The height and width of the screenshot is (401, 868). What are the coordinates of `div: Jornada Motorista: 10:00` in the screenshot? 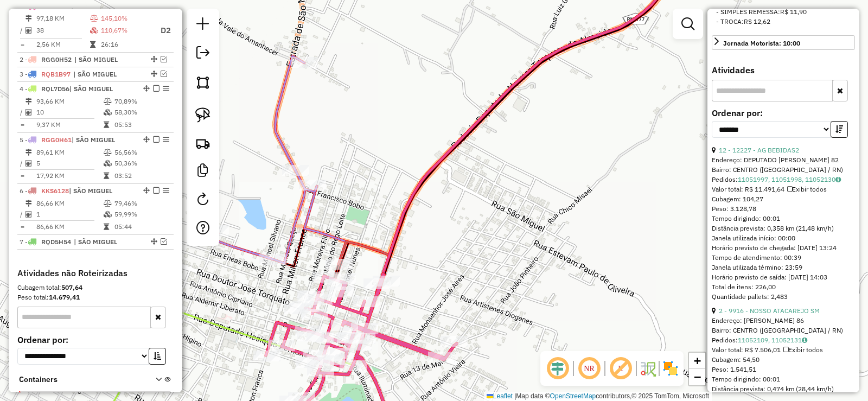 It's located at (761, 43).